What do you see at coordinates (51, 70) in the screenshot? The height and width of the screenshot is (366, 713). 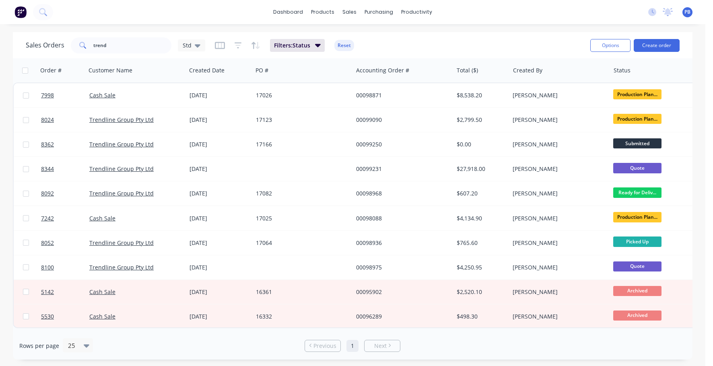 I see `div: Order #` at bounding box center [51, 70].